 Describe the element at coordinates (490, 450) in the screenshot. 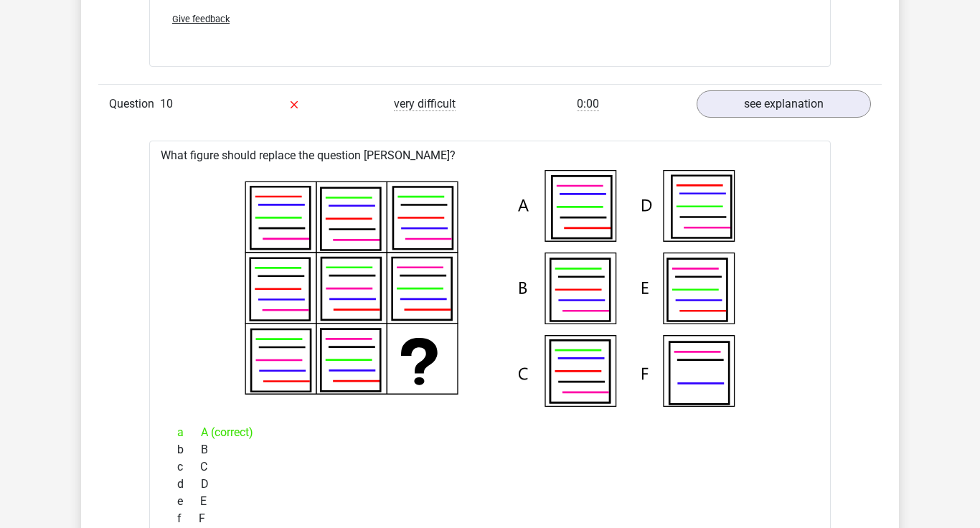

I see `div: B` at that location.